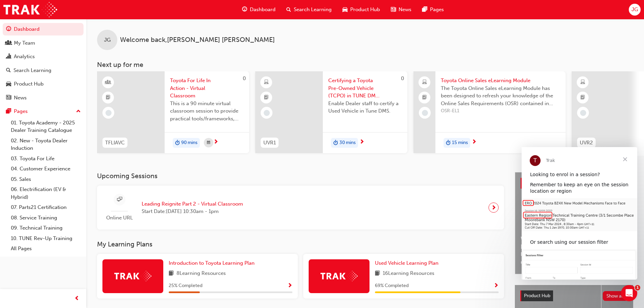  Describe the element at coordinates (45, 238) in the screenshot. I see `a: 10. TUNE Rev-Up Training` at that location.